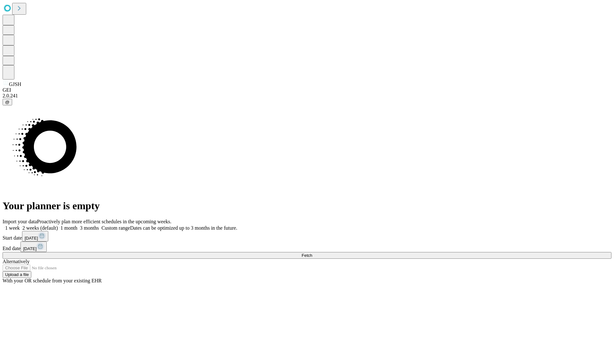 This screenshot has width=614, height=345. What do you see at coordinates (17, 275) in the screenshot?
I see `button: Upload a file` at bounding box center [17, 275].